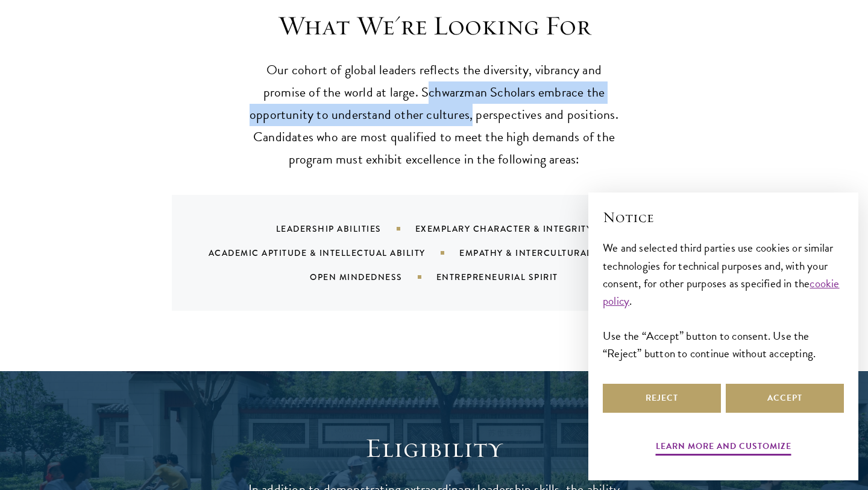  Describe the element at coordinates (723, 217) in the screenshot. I see `h2: Notice` at that location.